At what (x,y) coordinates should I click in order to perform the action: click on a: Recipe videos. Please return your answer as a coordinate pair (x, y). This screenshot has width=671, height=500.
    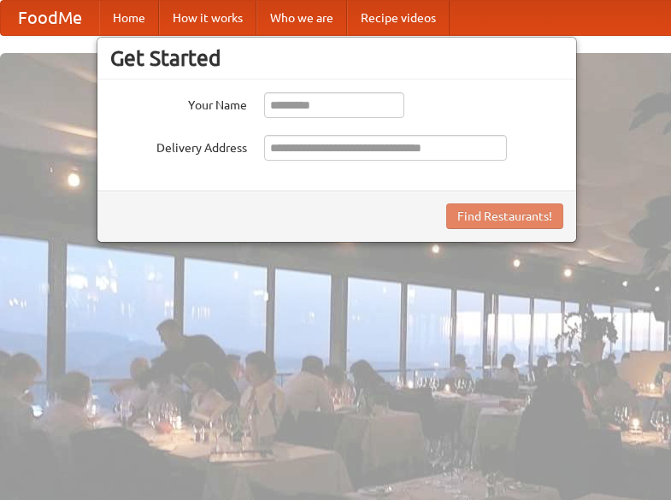
    Looking at the image, I should click on (398, 18).